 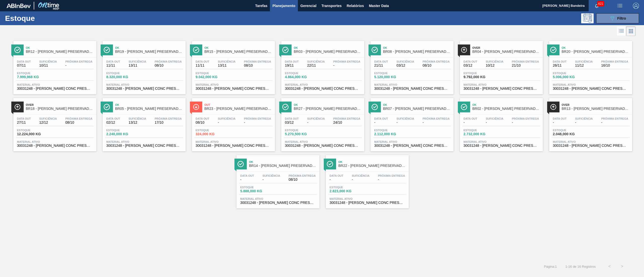 What do you see at coordinates (570, 77) in the screenshot?
I see `span: 5.006,000 KG` at bounding box center [570, 77].